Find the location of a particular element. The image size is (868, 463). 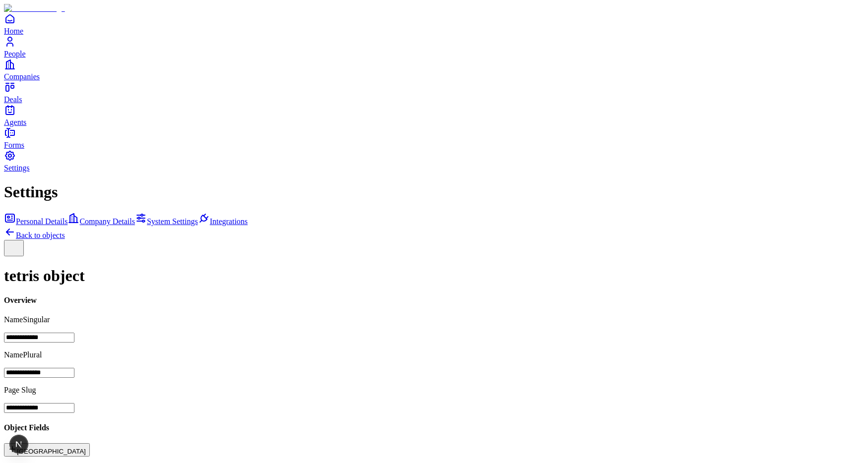

a: Personal Details is located at coordinates (35, 221).